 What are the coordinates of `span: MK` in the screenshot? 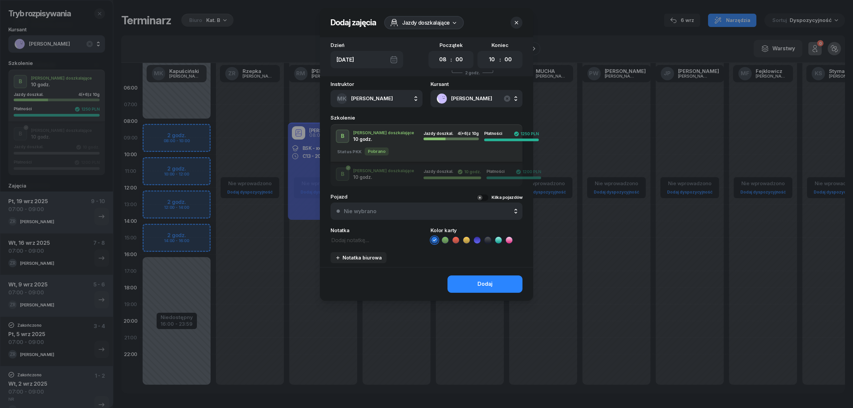 It's located at (342, 99).